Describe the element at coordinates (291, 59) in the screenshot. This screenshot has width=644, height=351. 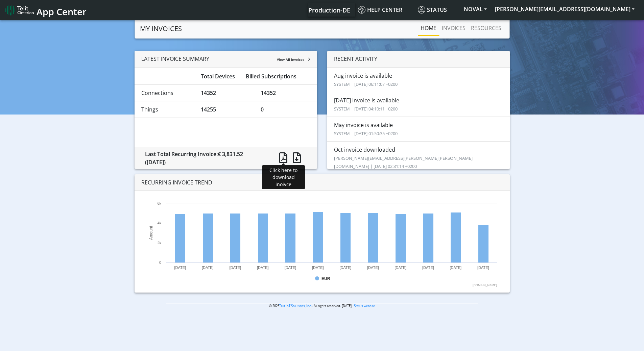
I see `span: View All Invoices` at that location.